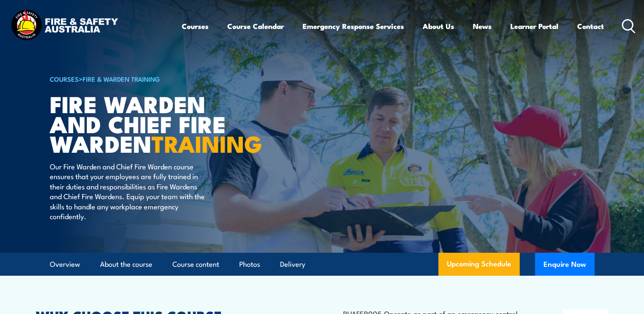  Describe the element at coordinates (127, 191) in the screenshot. I see `p: Our Fire Warden and Chief Fire Warden course ensures that your employees are fully trained in the...` at that location.